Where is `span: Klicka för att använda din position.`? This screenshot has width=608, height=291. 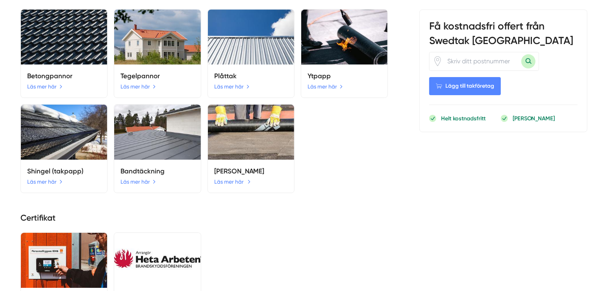
span: Klicka för att använda din position. is located at coordinates (437, 61).